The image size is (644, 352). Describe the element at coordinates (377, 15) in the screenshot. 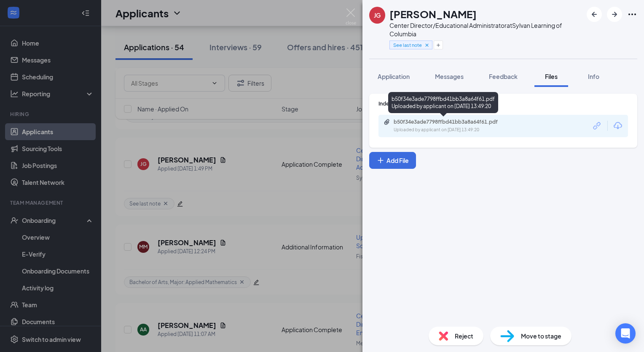

I see `div: JG` at that location.